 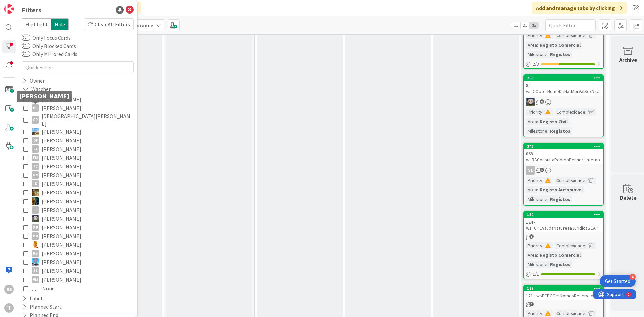 I want to click on input: Quick Filter..., so click(x=570, y=25).